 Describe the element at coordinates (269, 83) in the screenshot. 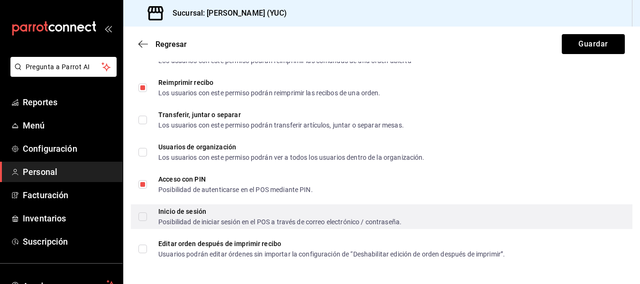

I see `div: Reimprimir recibo` at that location.